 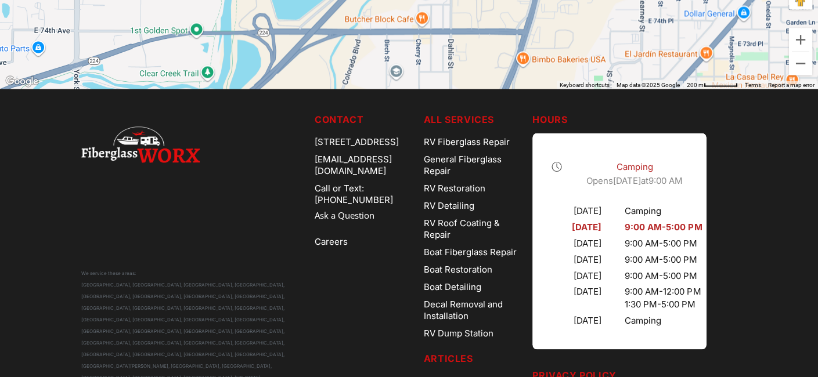 I want to click on h5: Articles, so click(x=474, y=358).